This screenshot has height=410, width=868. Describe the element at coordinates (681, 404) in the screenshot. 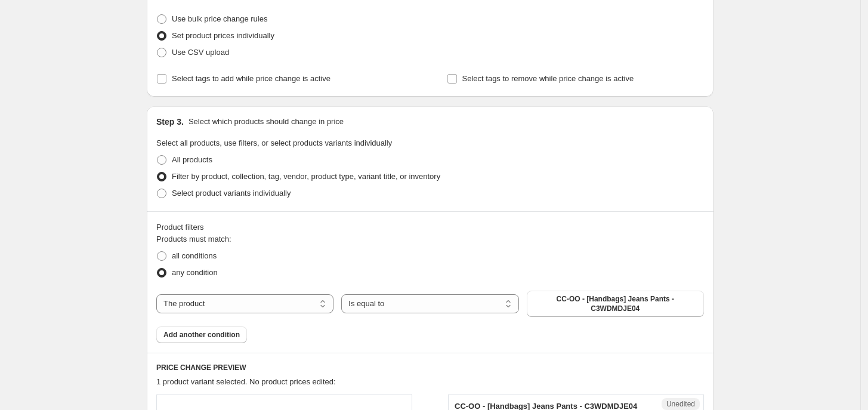

I see `span: Unedited` at that location.